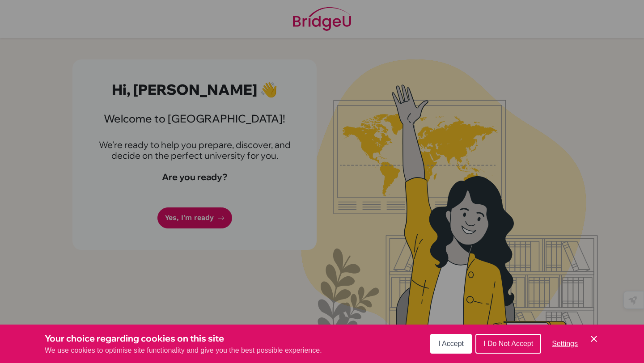 Image resolution: width=644 pixels, height=363 pixels. Describe the element at coordinates (565, 343) in the screenshot. I see `button: Settings` at that location.